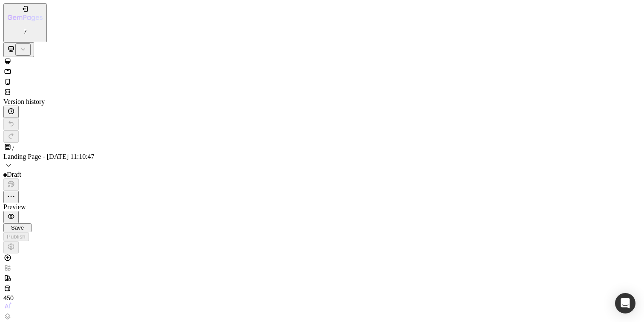 This screenshot has height=322, width=644. What do you see at coordinates (322, 207) in the screenshot?
I see `div: Preview` at bounding box center [322, 207].